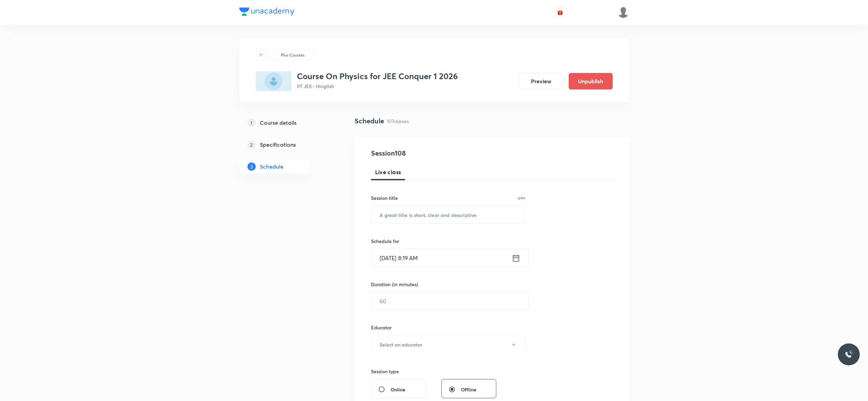 This screenshot has height=401, width=868. I want to click on h5: Specifications, so click(277, 145).